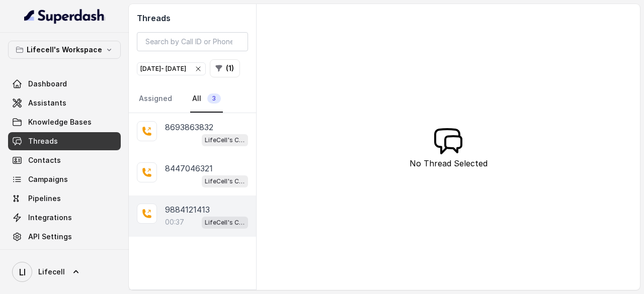 The height and width of the screenshot is (294, 644). Describe the element at coordinates (206, 99) in the screenshot. I see `a: All3` at that location.